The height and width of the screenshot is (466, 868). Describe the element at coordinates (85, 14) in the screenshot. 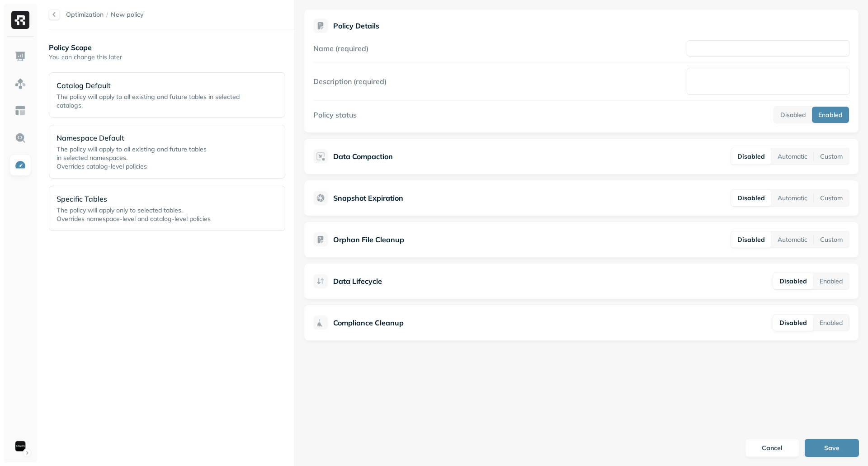

I see `a: Optimization` at that location.